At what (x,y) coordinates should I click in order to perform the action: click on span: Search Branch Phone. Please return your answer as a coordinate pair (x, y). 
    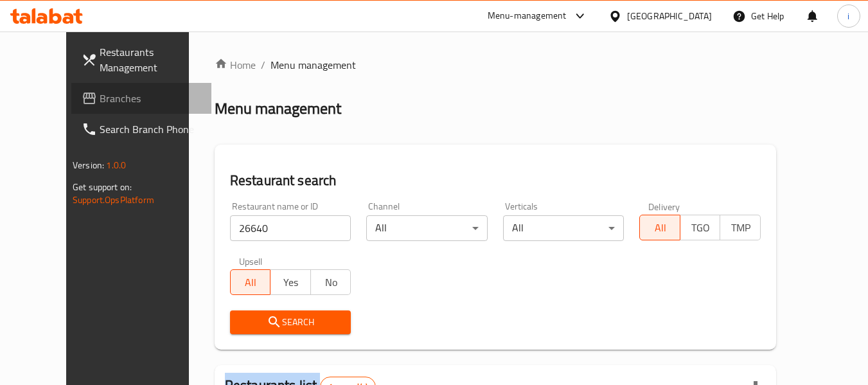
    Looking at the image, I should click on (150, 129).